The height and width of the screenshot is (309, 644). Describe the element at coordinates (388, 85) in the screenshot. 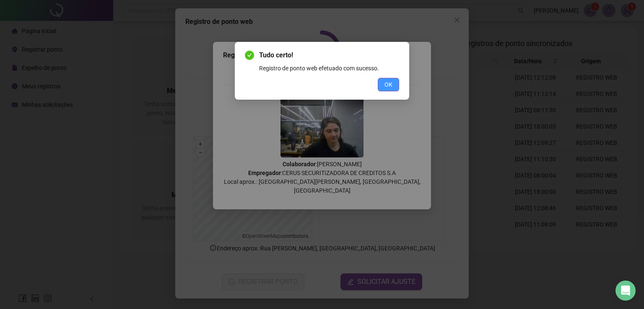

I see `button: OK` at that location.